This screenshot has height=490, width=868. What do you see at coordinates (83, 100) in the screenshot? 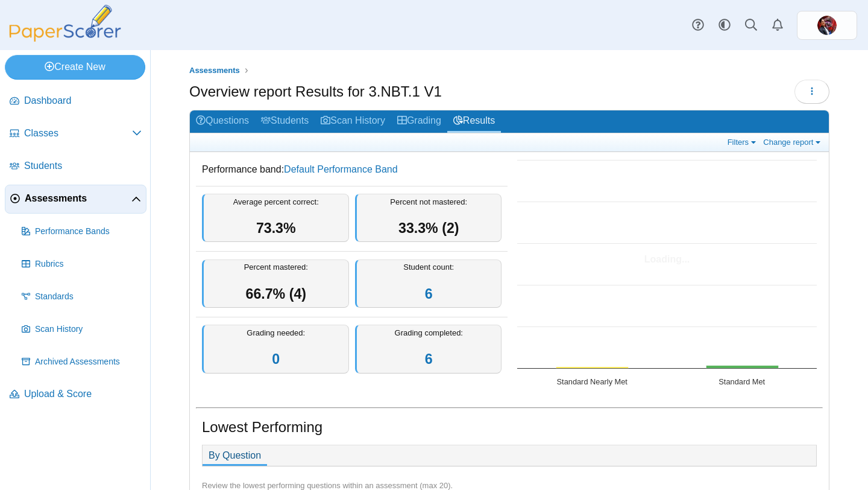
I see `span: Dashboard` at bounding box center [83, 100].